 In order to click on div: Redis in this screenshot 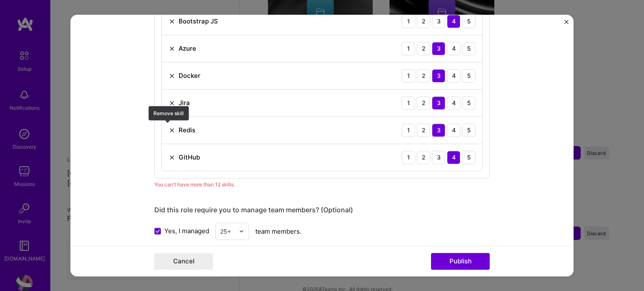, I will do `click(187, 130)`.